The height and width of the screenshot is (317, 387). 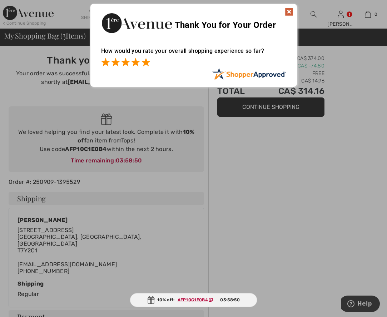 I want to click on span: Thank You for Your Order, so click(x=225, y=25).